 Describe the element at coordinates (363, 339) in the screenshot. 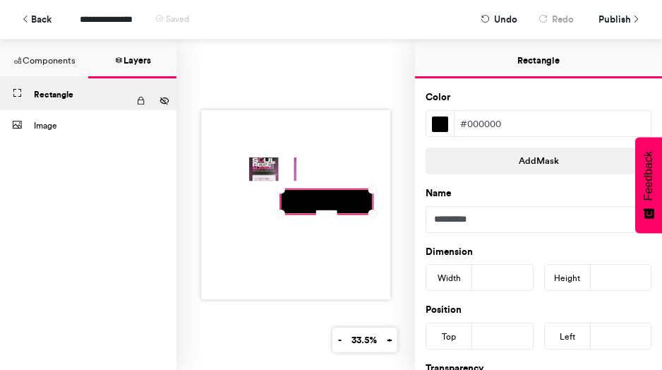

I see `button: 33.5%` at that location.